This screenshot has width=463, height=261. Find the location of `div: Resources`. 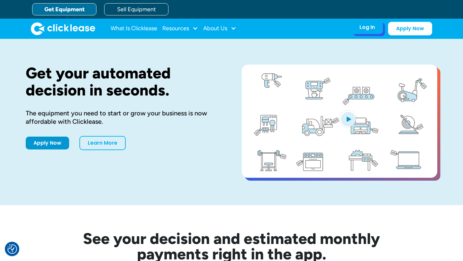

div: Resources is located at coordinates (180, 29).